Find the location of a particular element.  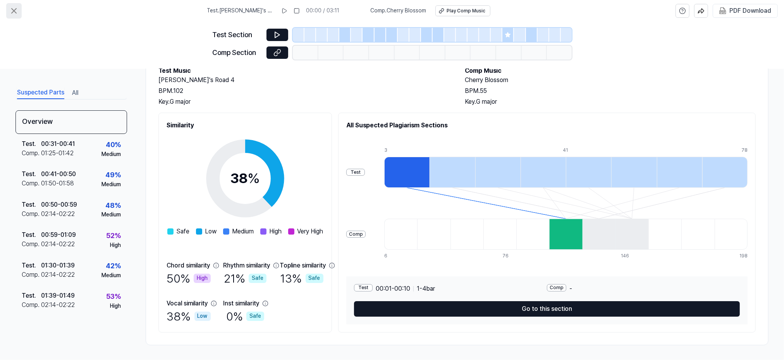

div: 49 % is located at coordinates (113, 175).